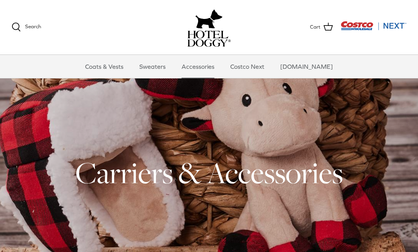 The width and height of the screenshot is (418, 252). What do you see at coordinates (209, 39) in the screenshot?
I see `img: hoteldoggycom` at bounding box center [209, 39].